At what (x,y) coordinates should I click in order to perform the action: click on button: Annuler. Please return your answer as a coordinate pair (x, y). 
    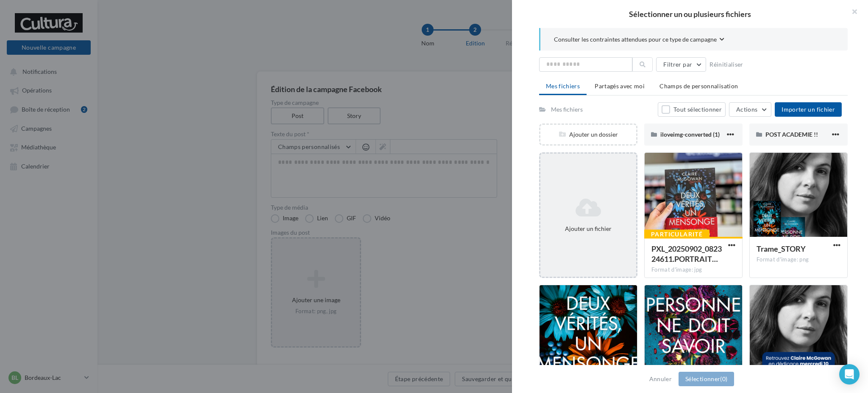
    Looking at the image, I should click on (661, 379).